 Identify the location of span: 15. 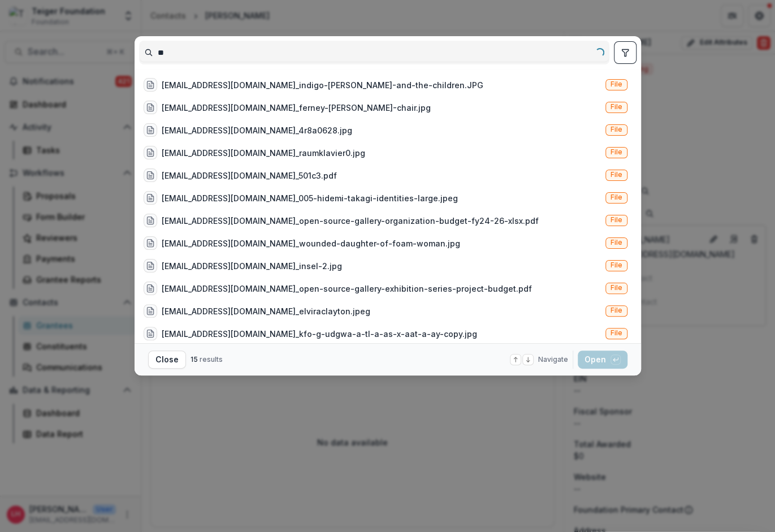
(194, 359).